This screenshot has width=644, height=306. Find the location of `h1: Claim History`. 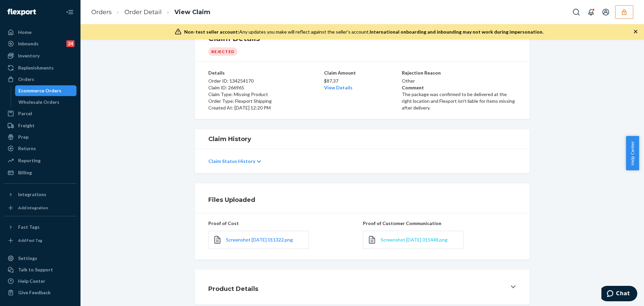

h1: Claim History is located at coordinates (362, 139).